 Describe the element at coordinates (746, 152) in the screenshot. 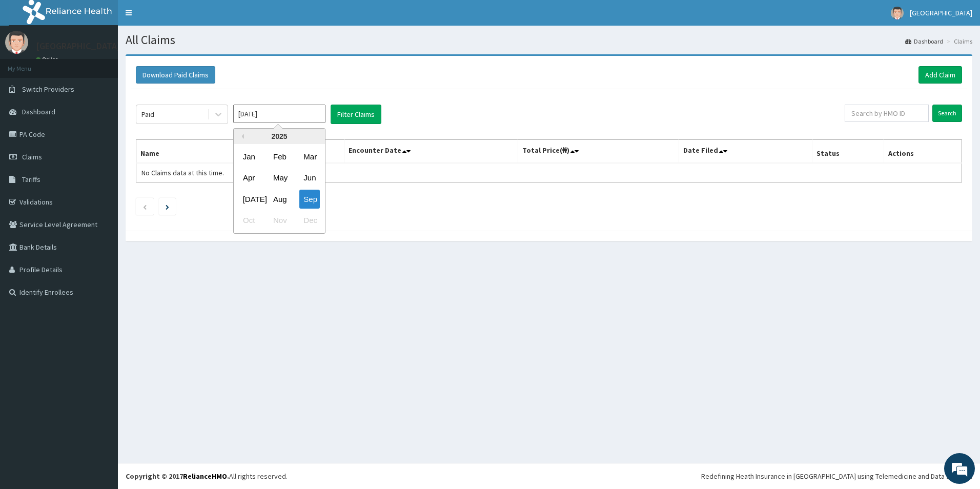

I see `th: Date Filed` at that location.